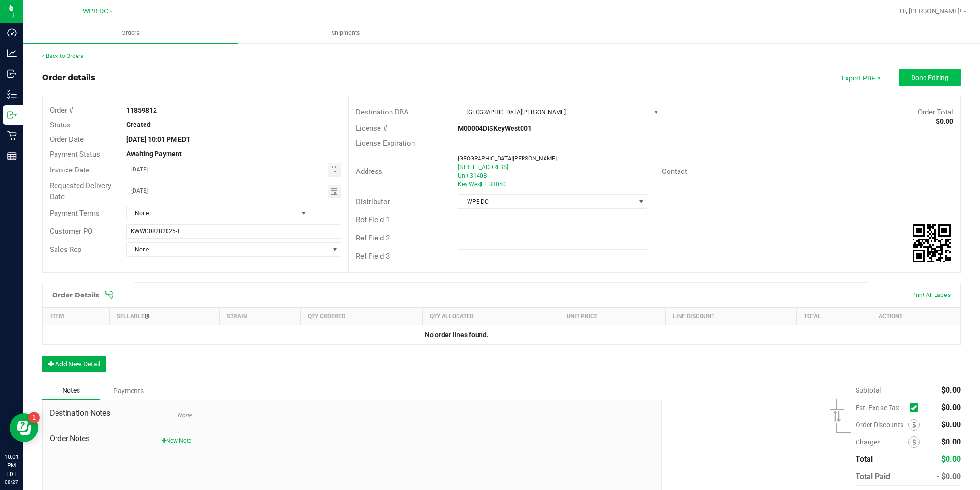  Describe the element at coordinates (472, 176) in the screenshot. I see `span: Unit 3140B` at that location.